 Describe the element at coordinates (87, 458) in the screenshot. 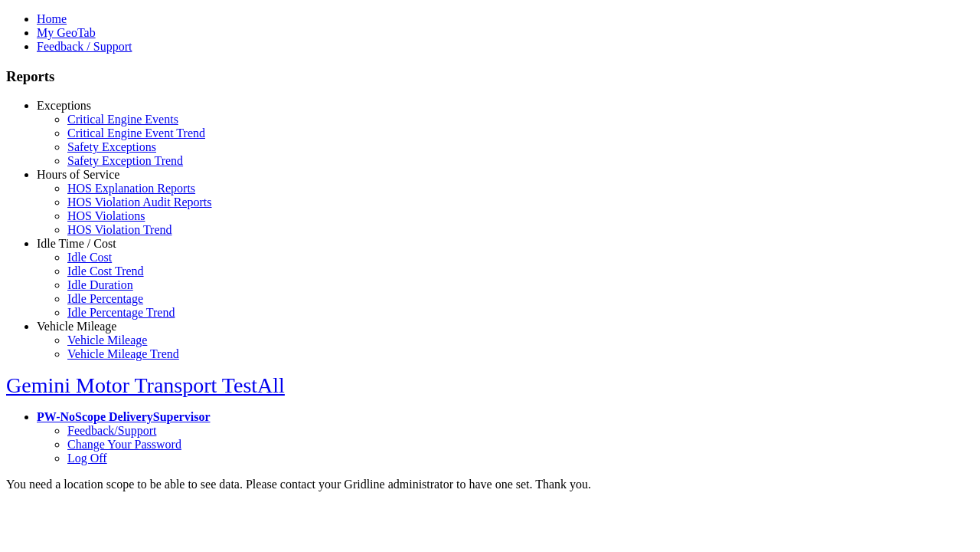

I see `a: Log Off` at that location.